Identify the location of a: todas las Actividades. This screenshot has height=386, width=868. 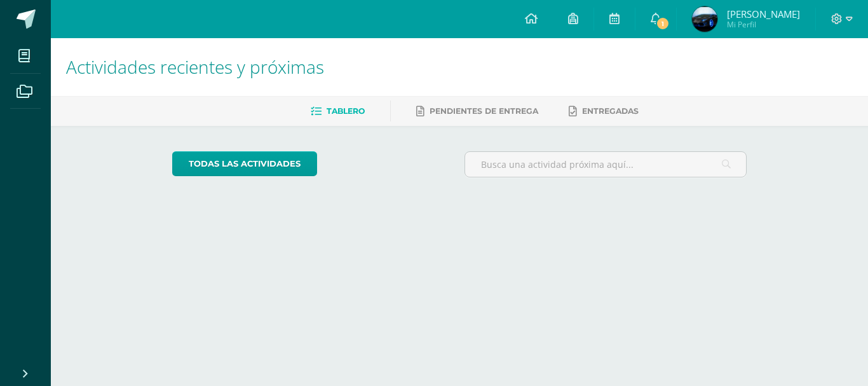
(245, 164).